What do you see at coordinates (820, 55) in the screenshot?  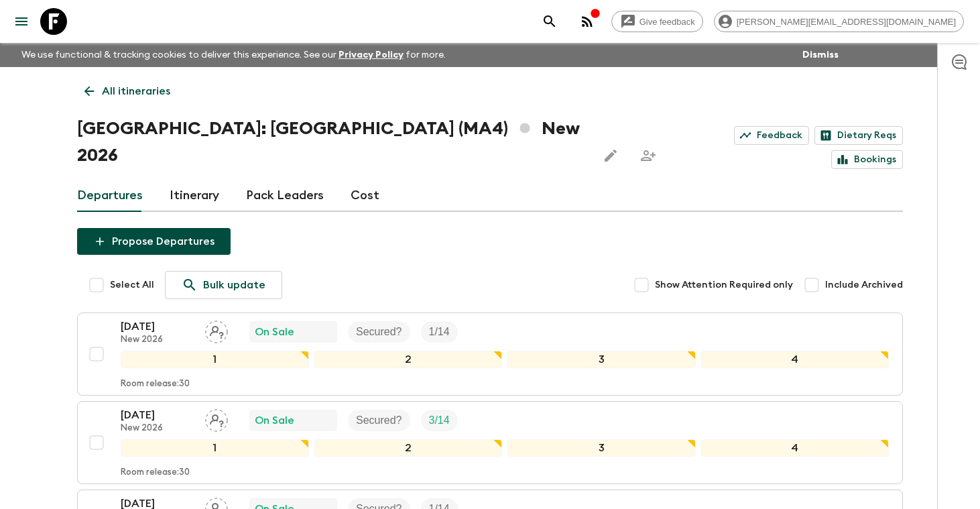 I see `button: Dismiss` at bounding box center [820, 55].